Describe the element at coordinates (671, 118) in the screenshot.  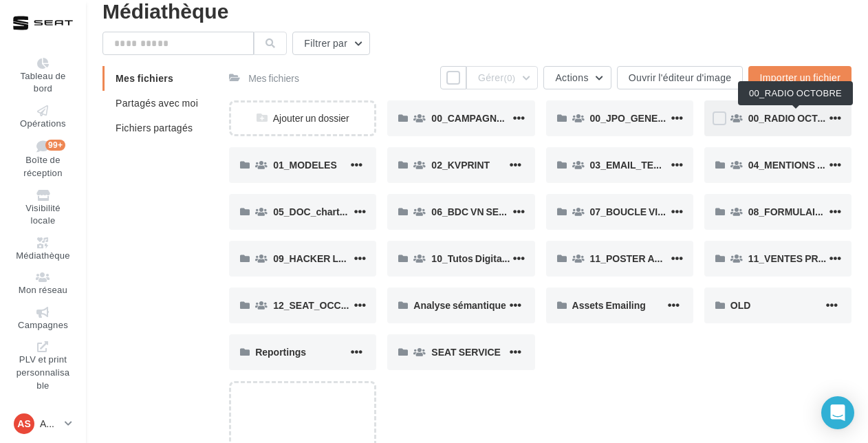
I see `span: 00_JPO_GENERIQUE IBIZA ARONA` at that location.